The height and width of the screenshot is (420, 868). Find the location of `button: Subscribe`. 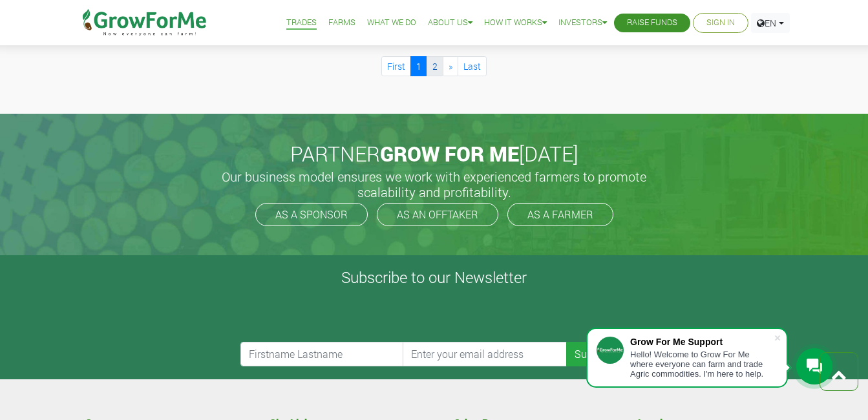

button: Subscribe is located at coordinates (597, 355).